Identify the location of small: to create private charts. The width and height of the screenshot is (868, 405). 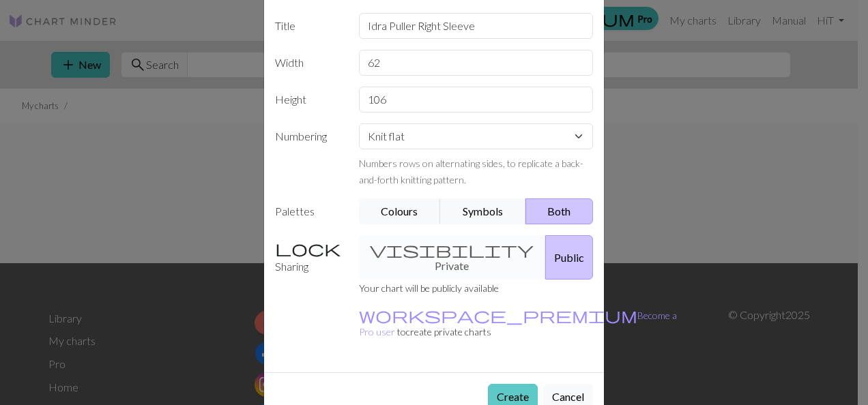
(518, 323).